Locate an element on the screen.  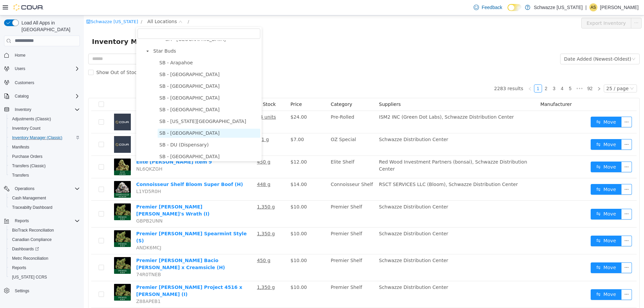
span: Show Out of Stock is located at coordinates (34, 57).